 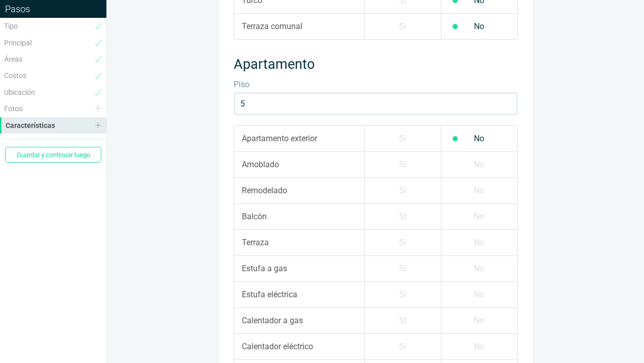 What do you see at coordinates (260, 269) in the screenshot?
I see `span: Estufa a gas` at bounding box center [260, 269].